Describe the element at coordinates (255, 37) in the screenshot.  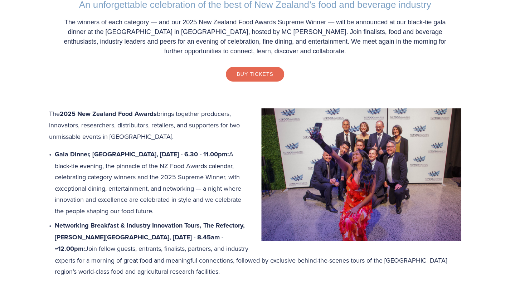
I see `p: The winners of each category — and our 2025 New Zealand Food Awards Supreme Winner — will be anno...` at that location.